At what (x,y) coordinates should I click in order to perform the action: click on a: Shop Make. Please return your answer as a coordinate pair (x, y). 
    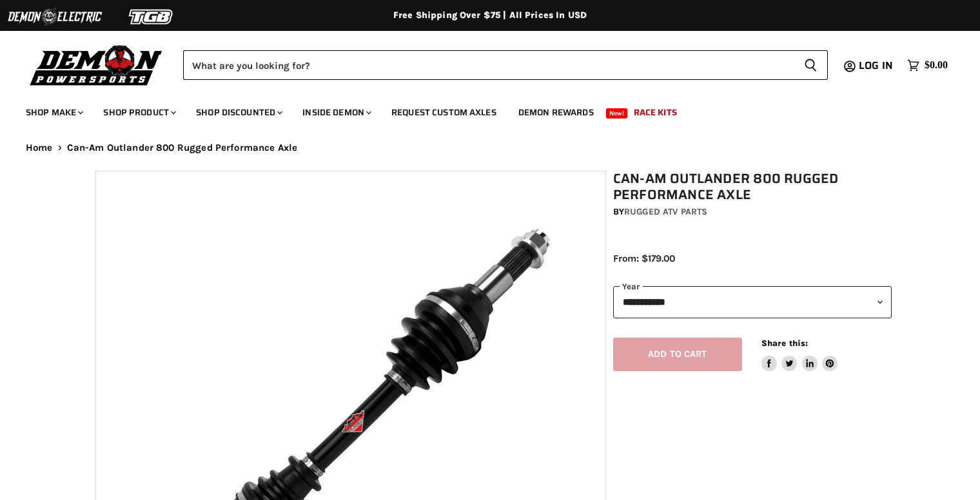
    Looking at the image, I should click on (53, 112).